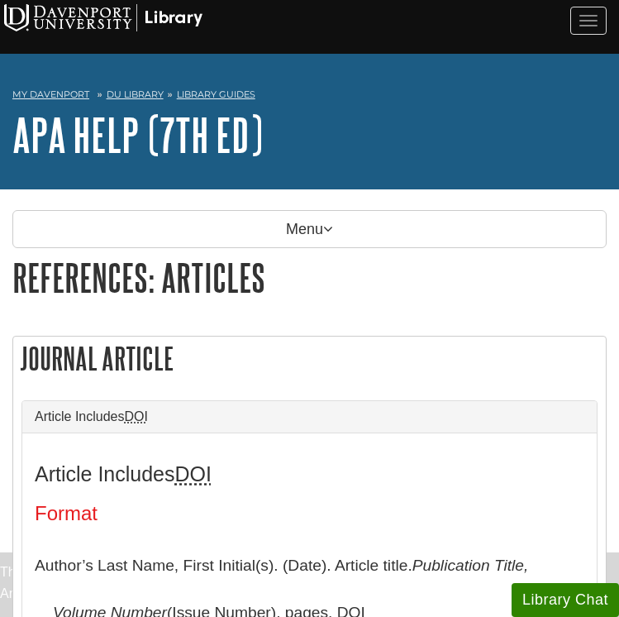  Describe the element at coordinates (309, 358) in the screenshot. I see `h2: Journal Article` at that location.